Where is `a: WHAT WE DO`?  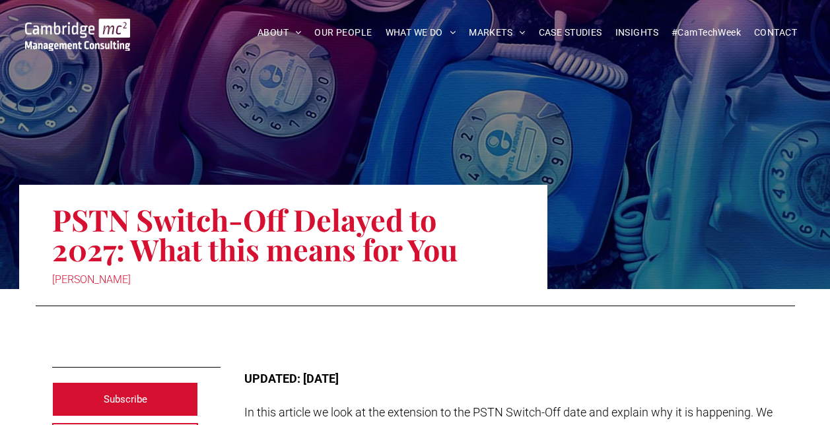 a: WHAT WE DO is located at coordinates (421, 32).